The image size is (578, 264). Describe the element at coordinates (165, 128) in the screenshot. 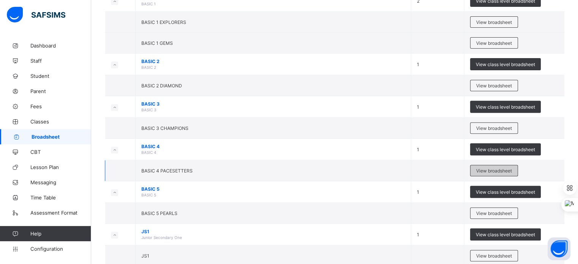

I see `span: BASIC 3 CHAMPIONS` at that location.